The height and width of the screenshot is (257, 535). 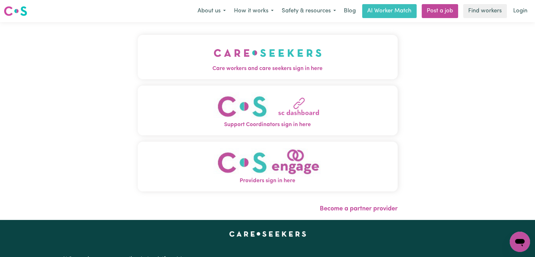 I want to click on a: Careseekers home page, so click(x=267, y=234).